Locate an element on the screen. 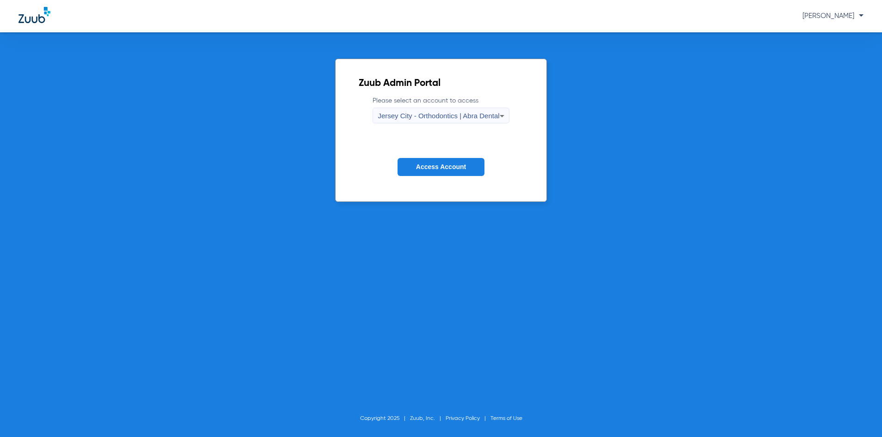 The width and height of the screenshot is (882, 437). button: Access Account is located at coordinates (441, 167).